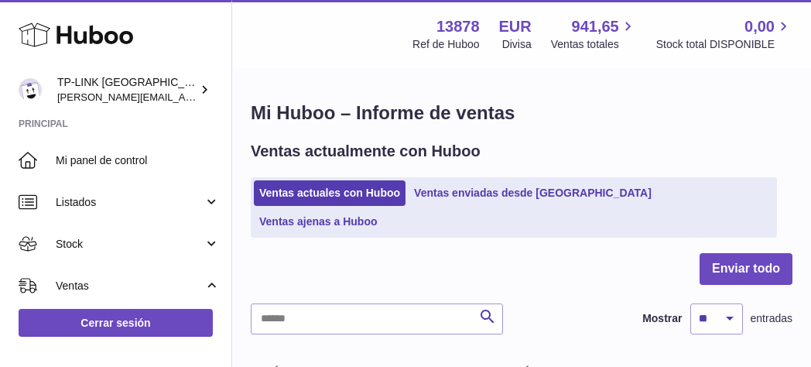  What do you see at coordinates (662, 318) in the screenshot?
I see `label: Mostrar` at bounding box center [662, 318].